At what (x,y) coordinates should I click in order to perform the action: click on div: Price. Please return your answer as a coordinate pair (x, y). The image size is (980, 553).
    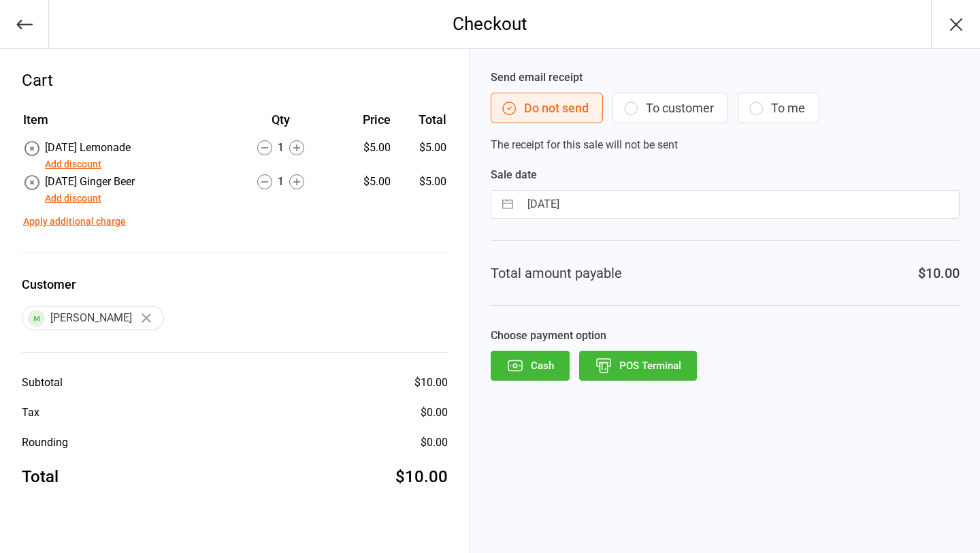
    Looking at the image, I should click on (364, 120).